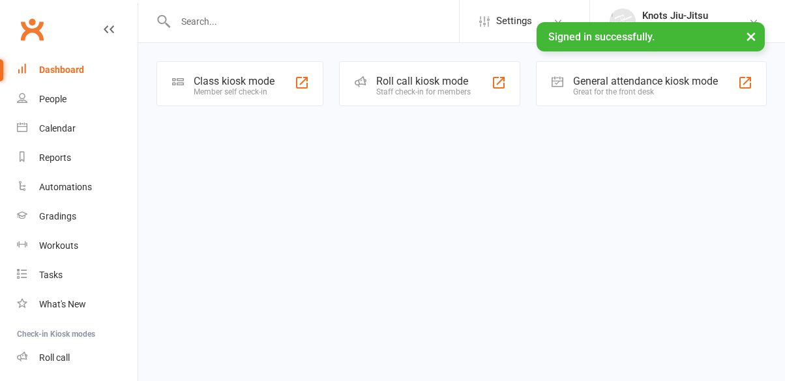  What do you see at coordinates (54, 358) in the screenshot?
I see `div: Roll call` at bounding box center [54, 358].